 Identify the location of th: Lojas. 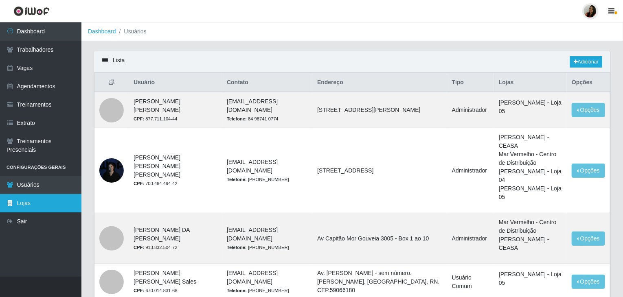
(530, 83).